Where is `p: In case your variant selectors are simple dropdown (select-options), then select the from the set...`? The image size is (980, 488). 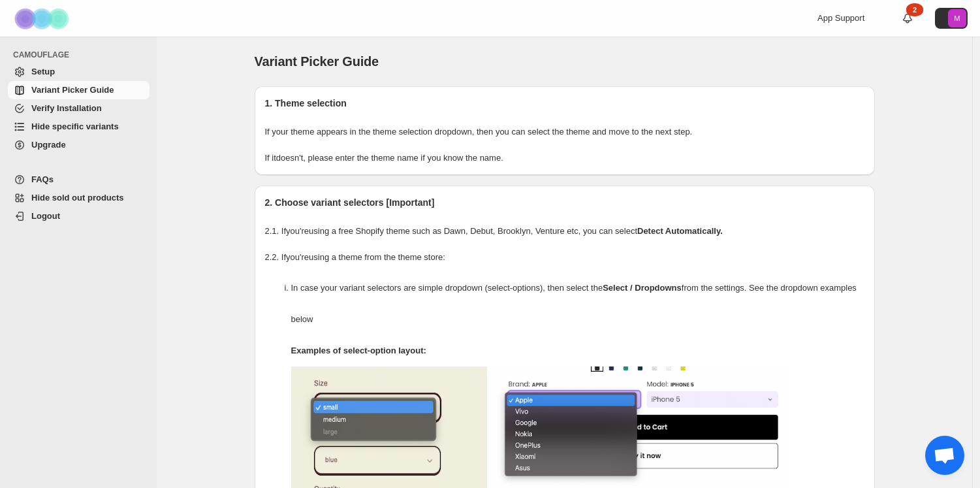
p: In case your variant selectors are simple dropdown (select-options), then select the from the set... is located at coordinates (578, 304).